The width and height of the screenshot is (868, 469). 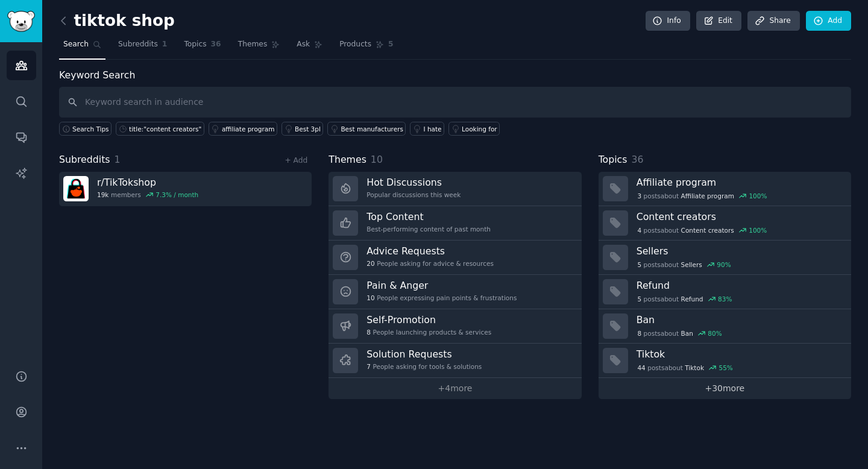 What do you see at coordinates (725, 292) in the screenshot?
I see `a: Refund5postsaboutRefund83%` at bounding box center [725, 292].